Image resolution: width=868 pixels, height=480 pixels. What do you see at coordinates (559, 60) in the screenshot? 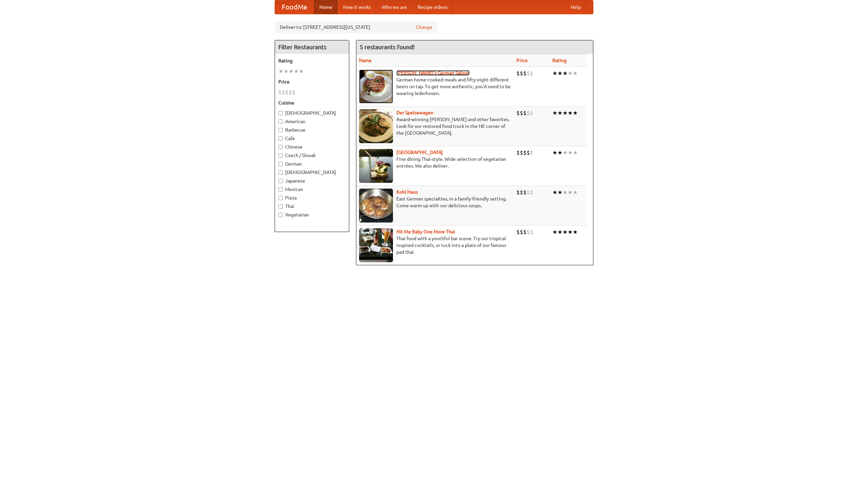
I see `a: Rating` at bounding box center [559, 60].